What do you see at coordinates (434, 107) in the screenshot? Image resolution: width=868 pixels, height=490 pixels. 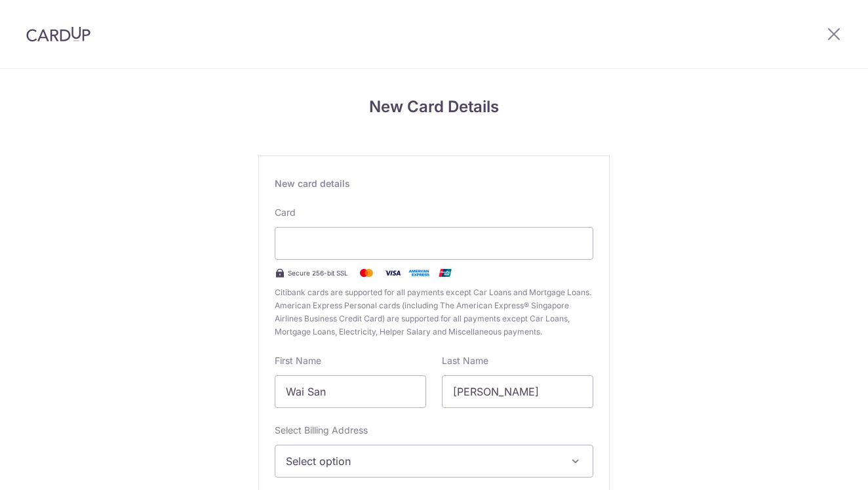 I see `h4: New Card Details` at bounding box center [434, 107].